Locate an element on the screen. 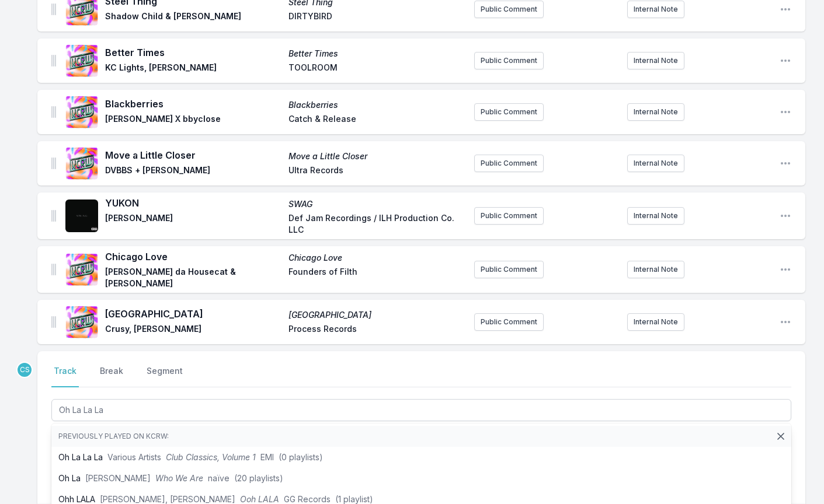 The width and height of the screenshot is (824, 504). span: GG Records is located at coordinates (307, 499).